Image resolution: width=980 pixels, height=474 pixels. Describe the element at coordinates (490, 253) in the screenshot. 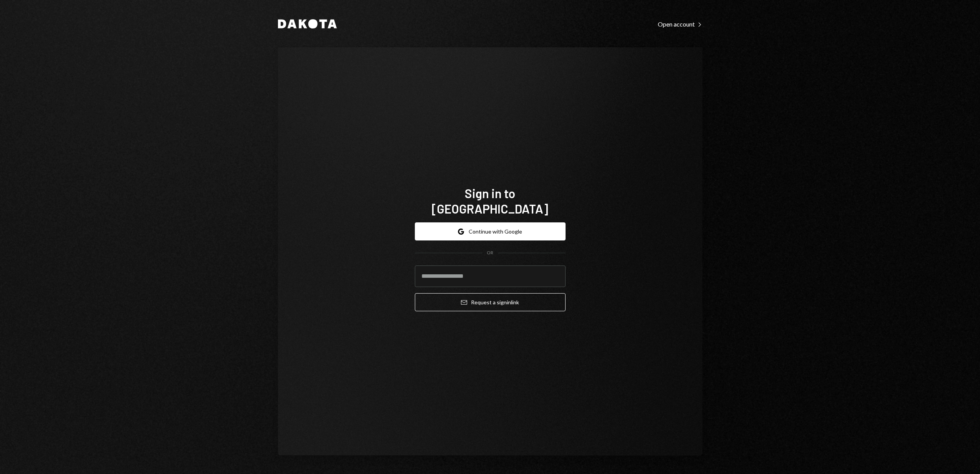

I see `div: OR` at that location.